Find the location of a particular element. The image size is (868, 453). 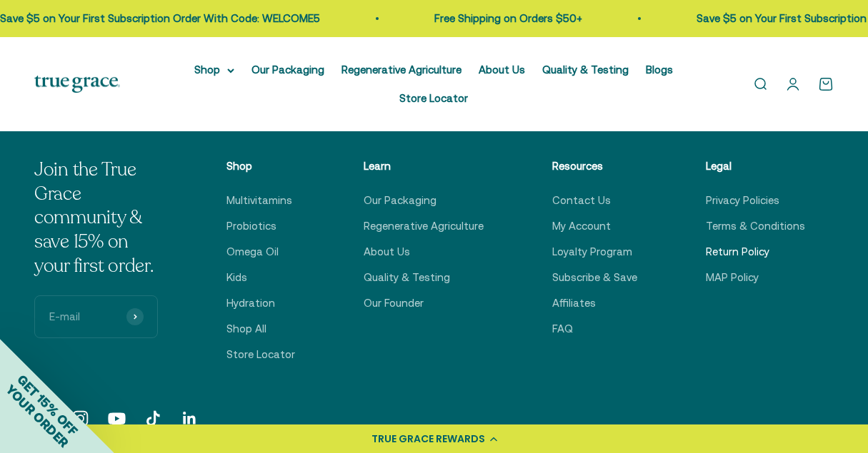

a: Our Founder is located at coordinates (393, 304).